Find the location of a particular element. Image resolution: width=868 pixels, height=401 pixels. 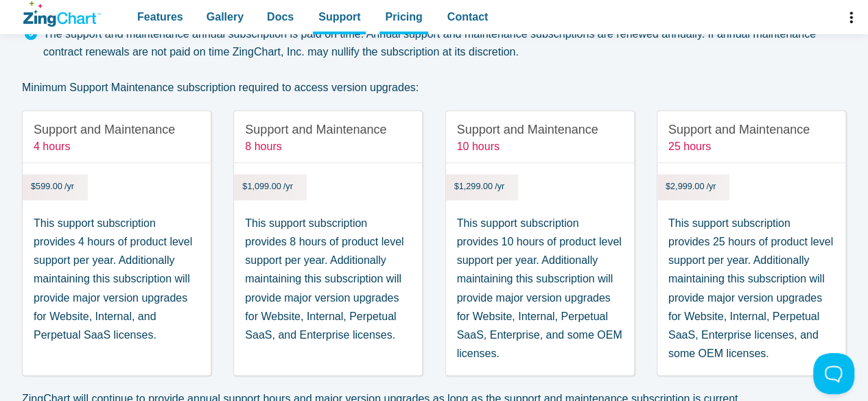

span: Docs is located at coordinates (279, 17).